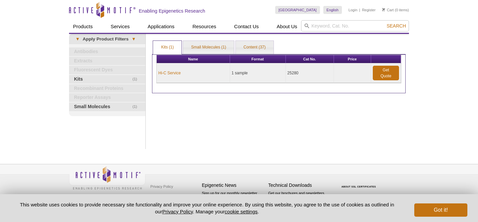 The height and width of the screenshot is (222, 478). What do you see at coordinates (359, 186) in the screenshot?
I see `a: ABOUT SSL CERTIFICATES` at bounding box center [359, 186].